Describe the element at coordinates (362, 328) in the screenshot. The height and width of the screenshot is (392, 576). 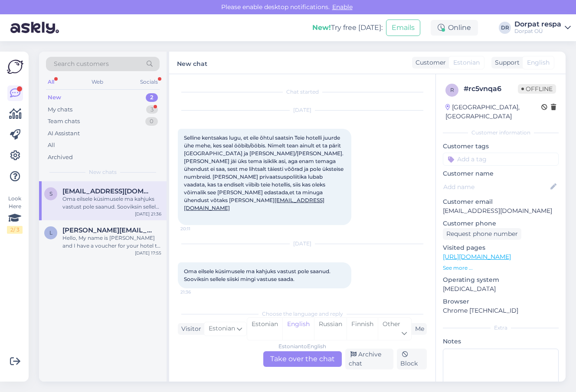
I see `div: Finnish` at that location.